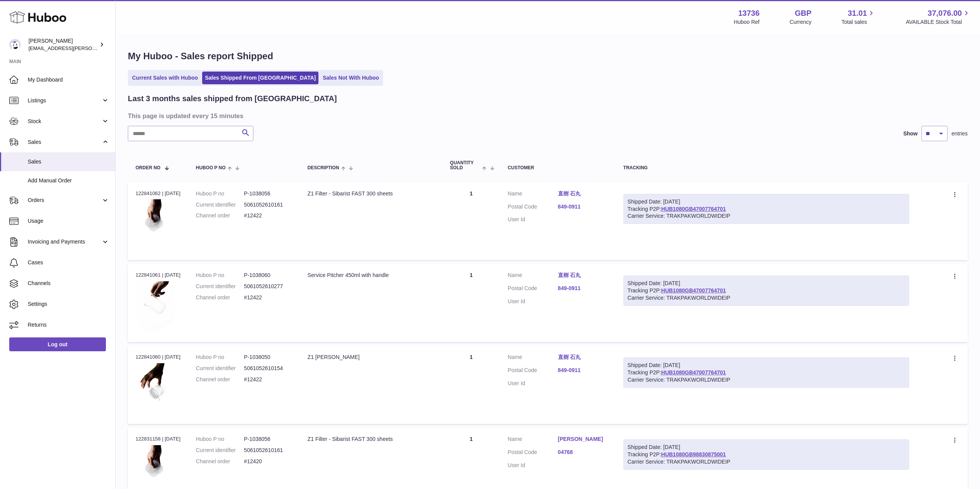 This screenshot has width=980, height=489. I want to click on dd: P-1038060, so click(268, 275).